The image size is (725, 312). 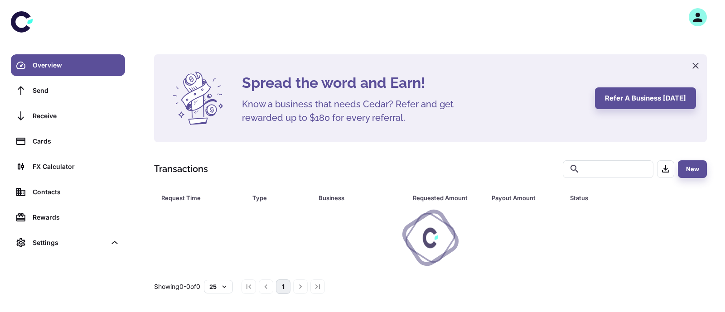 I want to click on h5: Know a business that needs Cedar? Refer and get rewarded up to $180 for every referral., so click(x=355, y=111).